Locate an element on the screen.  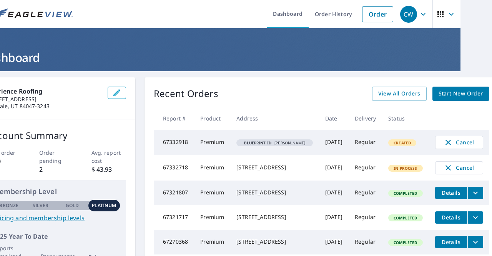
p: 2 is located at coordinates (57, 169).